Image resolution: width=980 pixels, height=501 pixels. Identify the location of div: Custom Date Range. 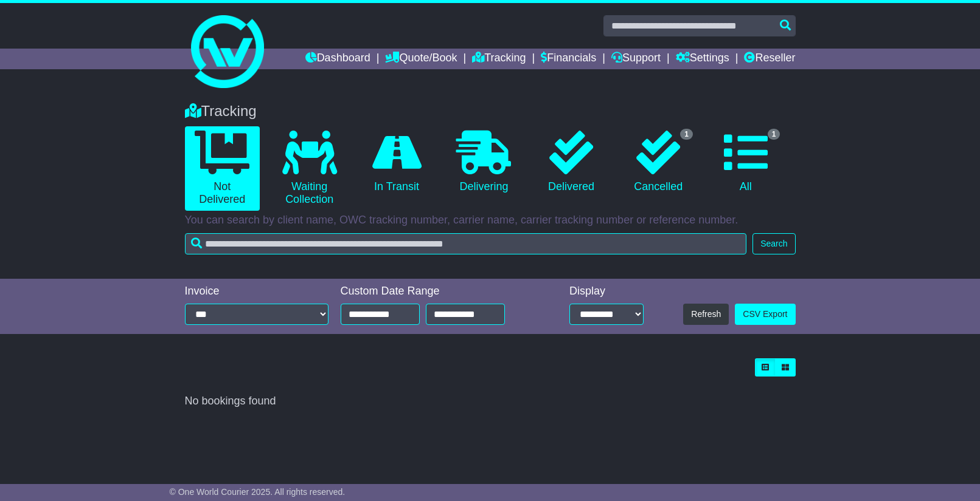
(438, 292).